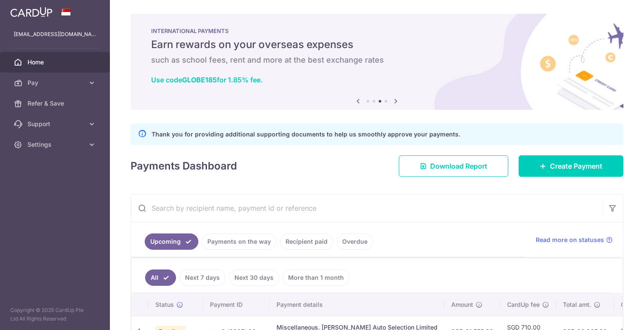  I want to click on p: Thank you for providing additional supporting documents to help us smoothly approve your payments., so click(306, 135).